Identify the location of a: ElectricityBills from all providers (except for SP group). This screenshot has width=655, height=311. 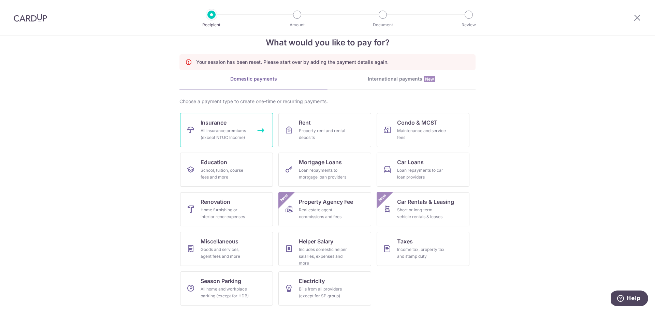
(325, 288).